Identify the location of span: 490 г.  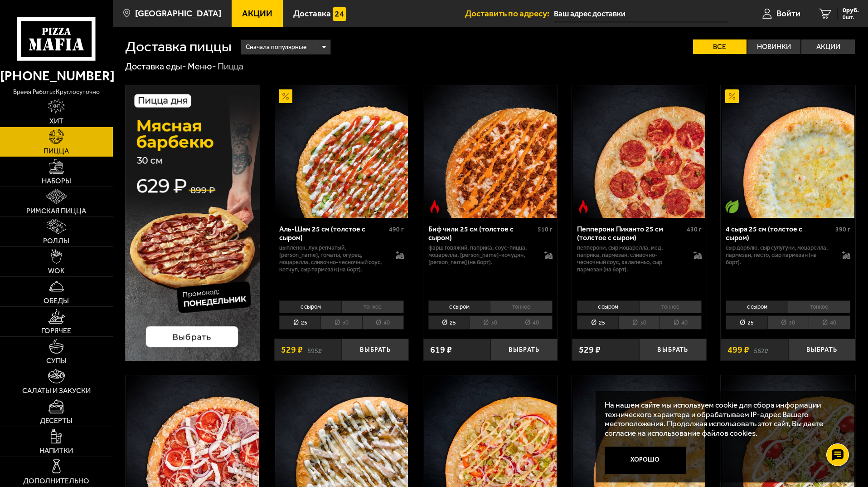
(396, 229).